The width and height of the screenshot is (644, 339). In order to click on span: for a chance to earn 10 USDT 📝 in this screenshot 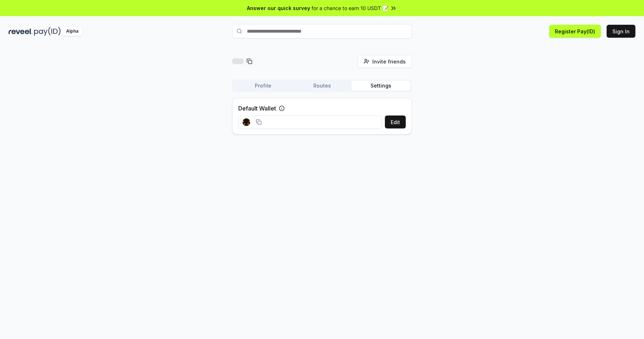, I will do `click(350, 8)`.